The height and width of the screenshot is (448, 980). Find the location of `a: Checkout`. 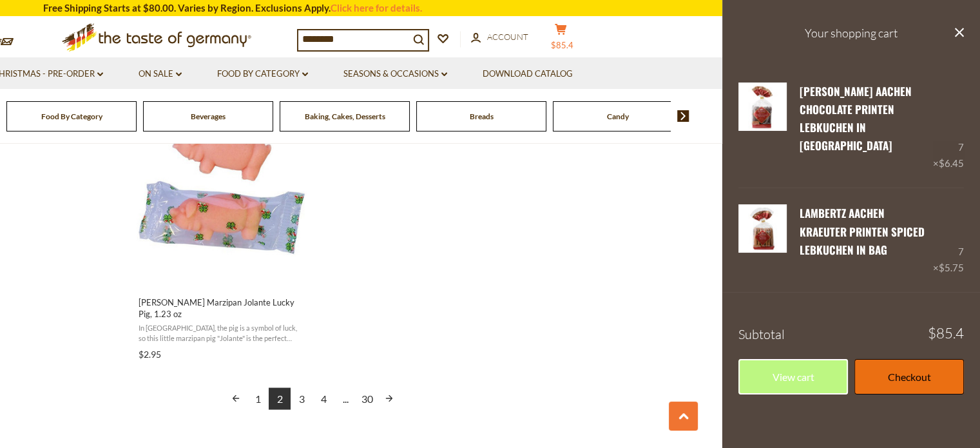

a: Checkout is located at coordinates (910, 376).